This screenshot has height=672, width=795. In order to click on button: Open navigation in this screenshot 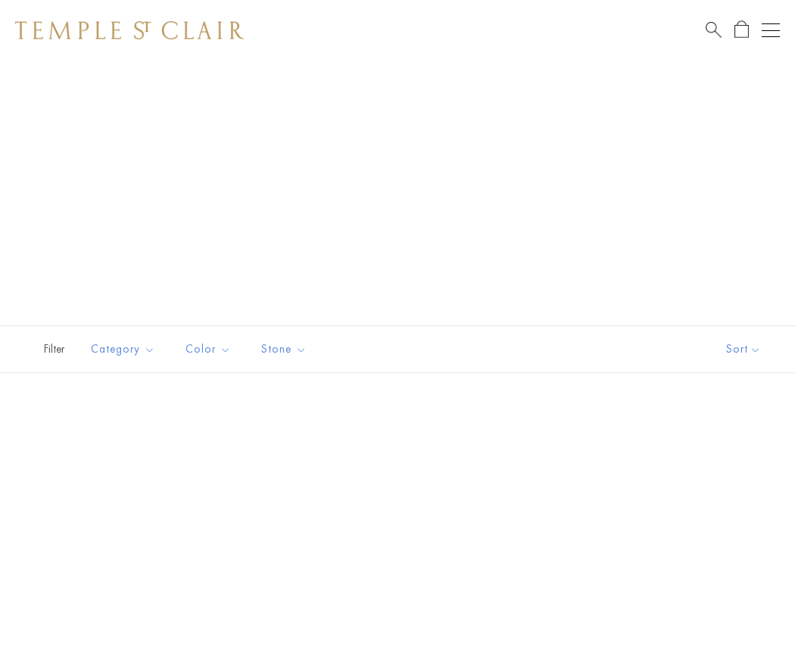, I will do `click(771, 30)`.